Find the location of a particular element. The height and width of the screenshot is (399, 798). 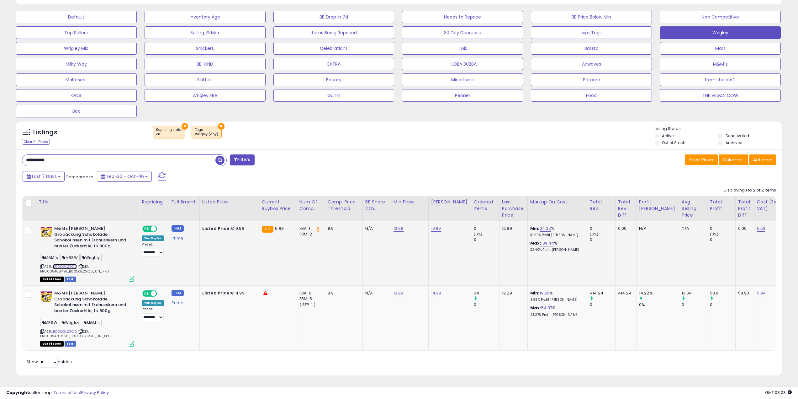

div: €14.99 is located at coordinates (228, 293).